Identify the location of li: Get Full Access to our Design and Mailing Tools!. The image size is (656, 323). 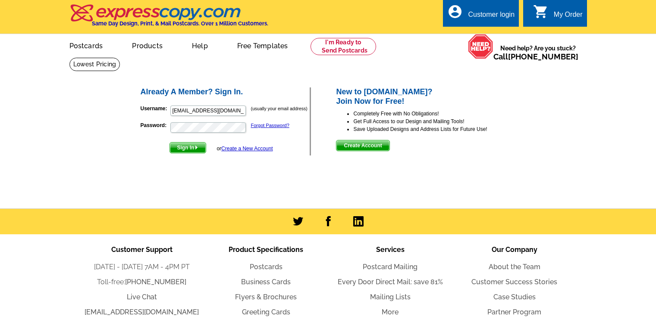
(435, 122).